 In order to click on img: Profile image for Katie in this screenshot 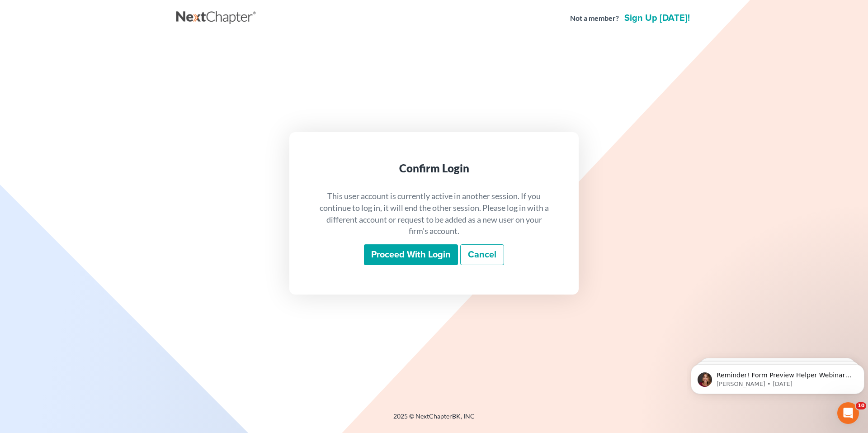, I will do `click(18, 35)`.